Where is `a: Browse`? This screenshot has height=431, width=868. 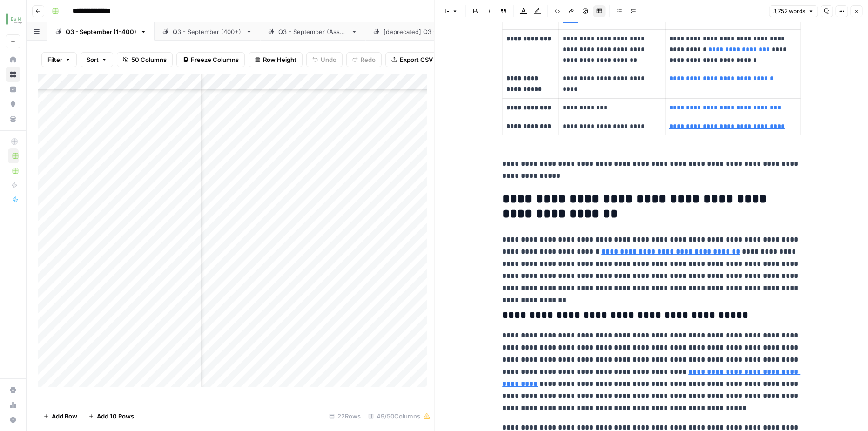
a: Browse is located at coordinates (13, 74).